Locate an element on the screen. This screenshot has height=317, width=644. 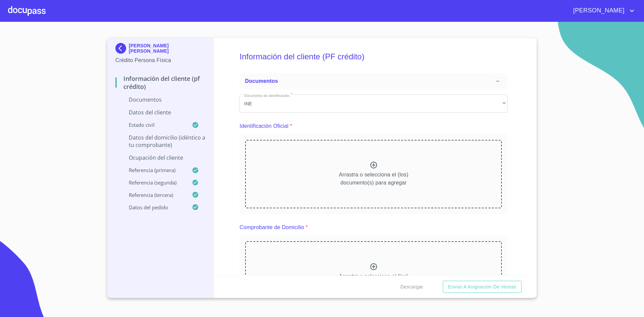
p: Referencia (segunda) is located at coordinates (154, 183).